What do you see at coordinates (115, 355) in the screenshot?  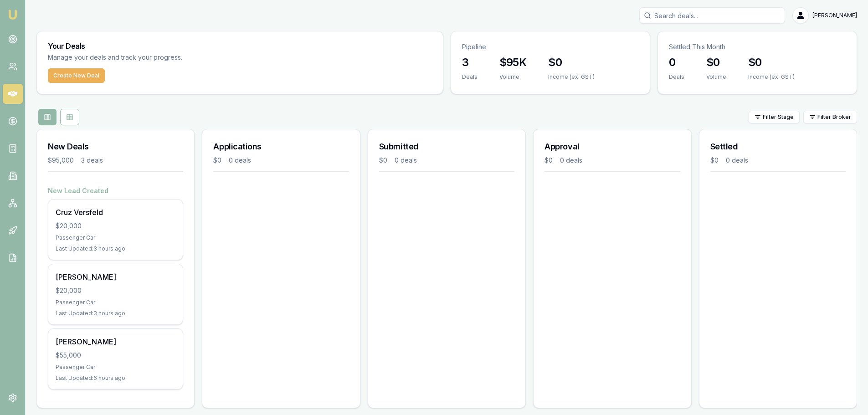 I see `div: $55,000` at bounding box center [115, 355].